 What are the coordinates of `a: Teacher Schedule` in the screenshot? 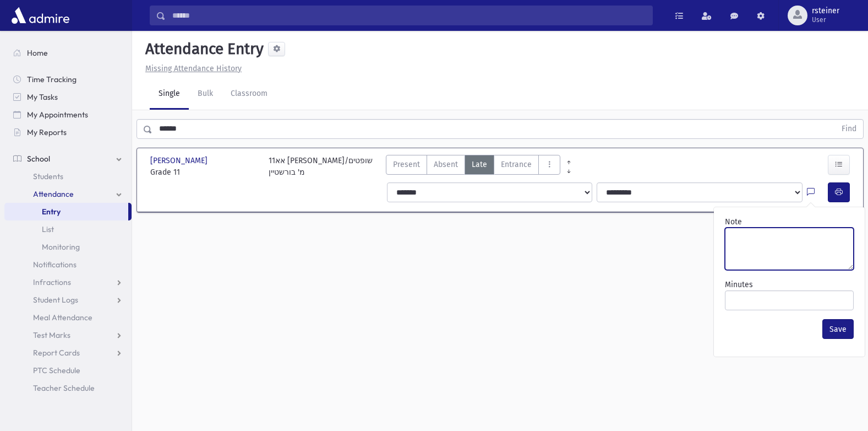 It's located at (68, 388).